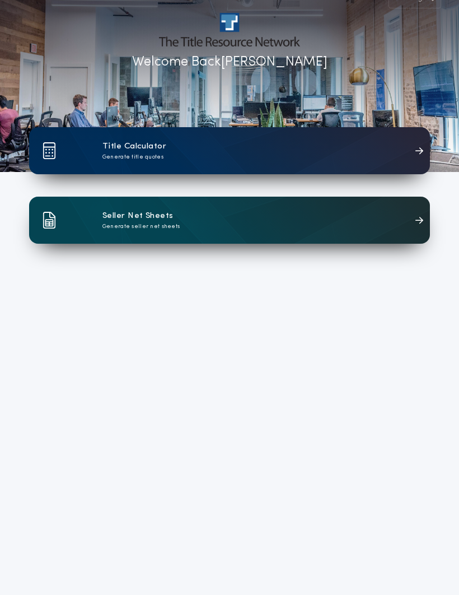 This screenshot has height=595, width=459. Describe the element at coordinates (230, 30) in the screenshot. I see `img: account-logo` at that location.